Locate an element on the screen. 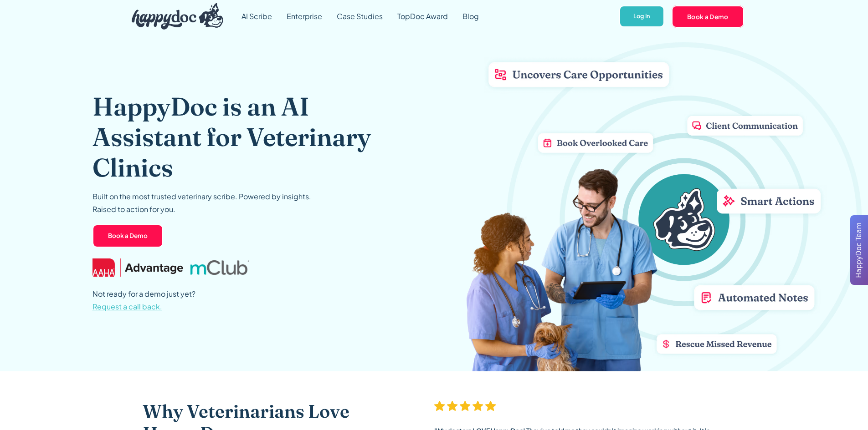  a: home is located at coordinates (174, 17).